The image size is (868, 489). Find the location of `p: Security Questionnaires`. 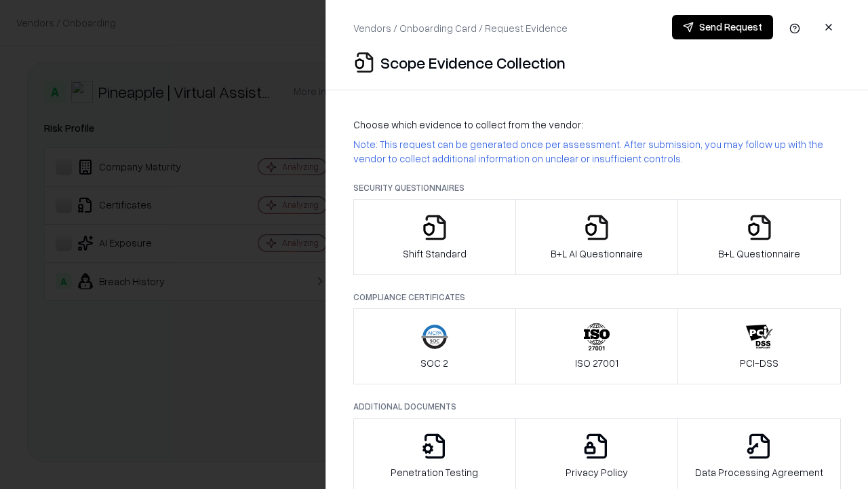

p: Security Questionnaires is located at coordinates (597, 188).